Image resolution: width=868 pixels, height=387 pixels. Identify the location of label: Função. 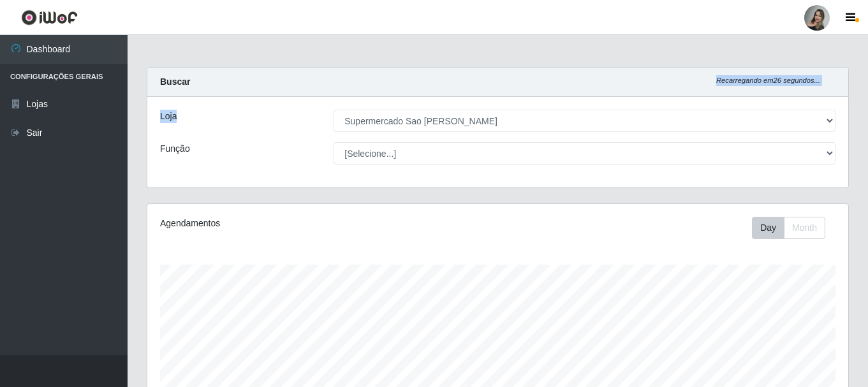
(175, 149).